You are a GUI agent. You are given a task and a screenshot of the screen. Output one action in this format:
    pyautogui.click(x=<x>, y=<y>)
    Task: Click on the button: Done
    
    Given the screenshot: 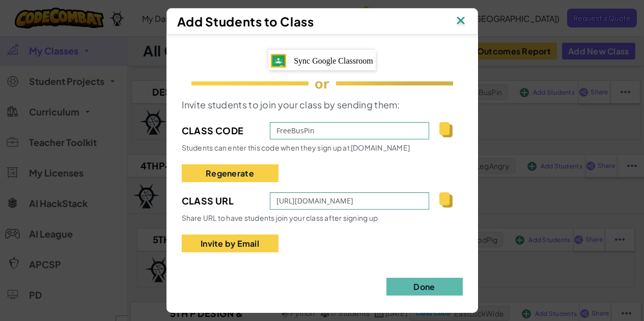 What is the action you would take?
    pyautogui.click(x=424, y=286)
    